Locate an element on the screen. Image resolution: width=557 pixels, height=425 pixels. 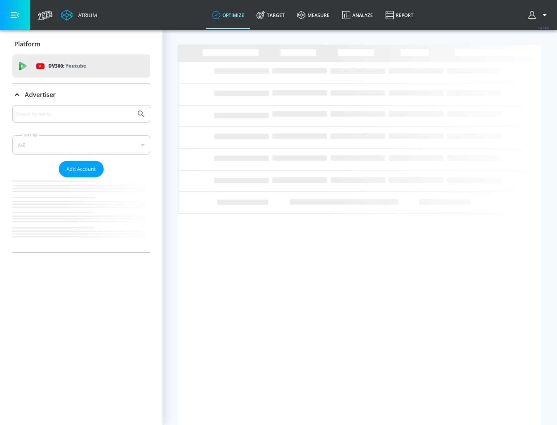
div: Atrium is located at coordinates (86, 15).